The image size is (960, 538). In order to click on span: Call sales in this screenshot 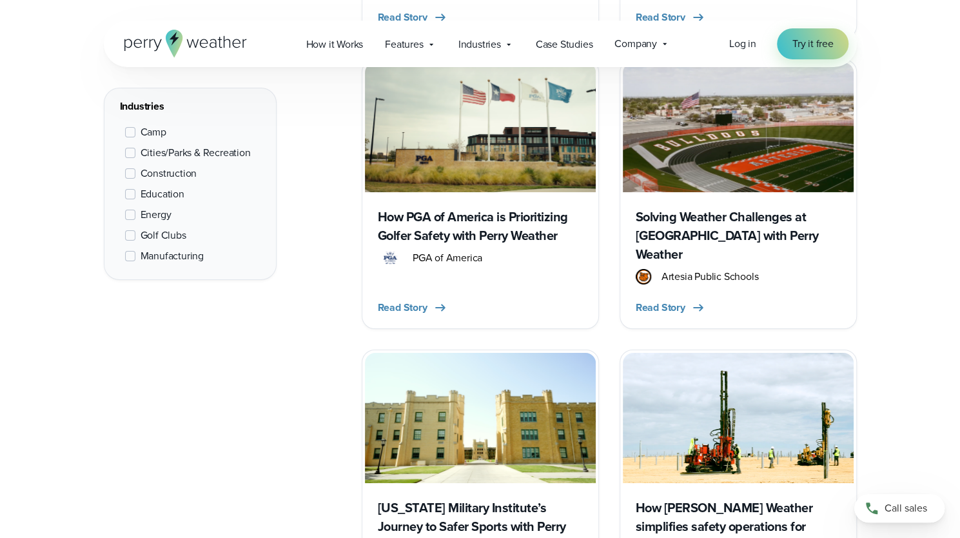, I will do `click(906, 508)`.